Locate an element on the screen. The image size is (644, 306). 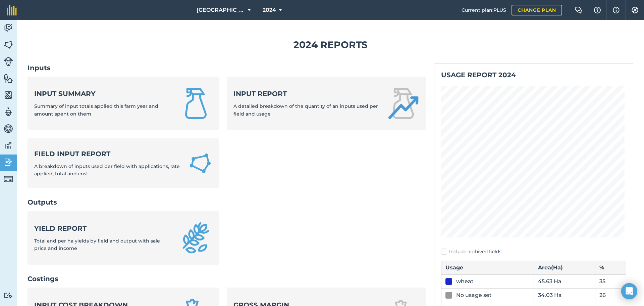
img: fieldmargin Logo is located at coordinates (12, 10).